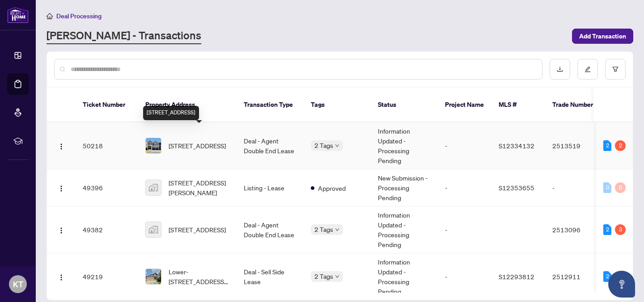 The image size is (644, 302). Describe the element at coordinates (602, 36) in the screenshot. I see `span: Add Transaction` at that location.